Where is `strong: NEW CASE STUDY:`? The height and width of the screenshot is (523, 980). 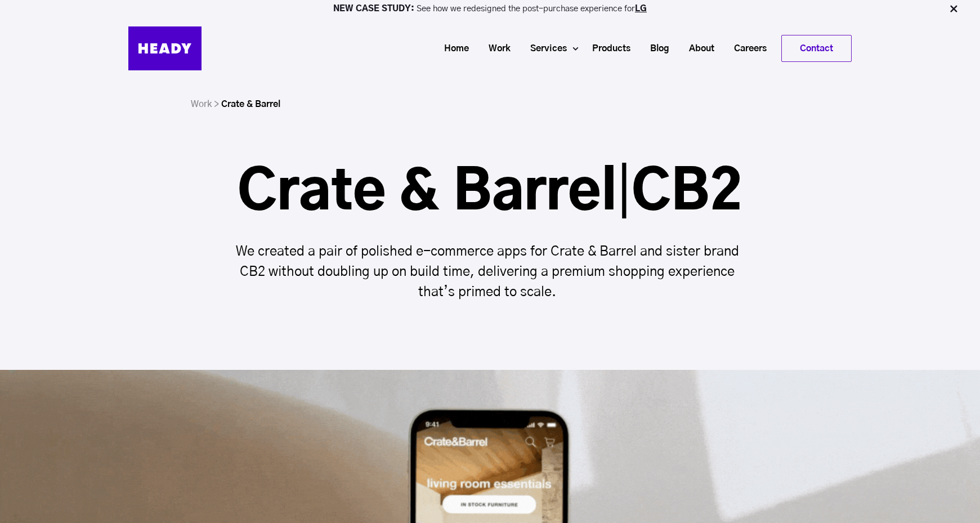
strong: NEW CASE STUDY: is located at coordinates (375, 8).